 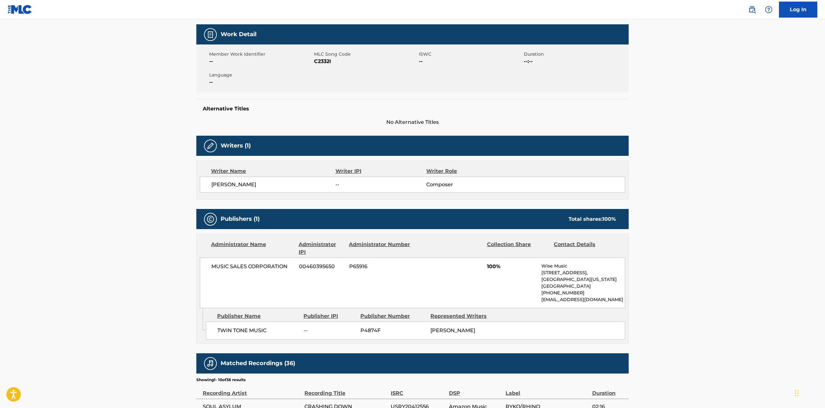 I want to click on h5: Alternative Titles, so click(x=413, y=109).